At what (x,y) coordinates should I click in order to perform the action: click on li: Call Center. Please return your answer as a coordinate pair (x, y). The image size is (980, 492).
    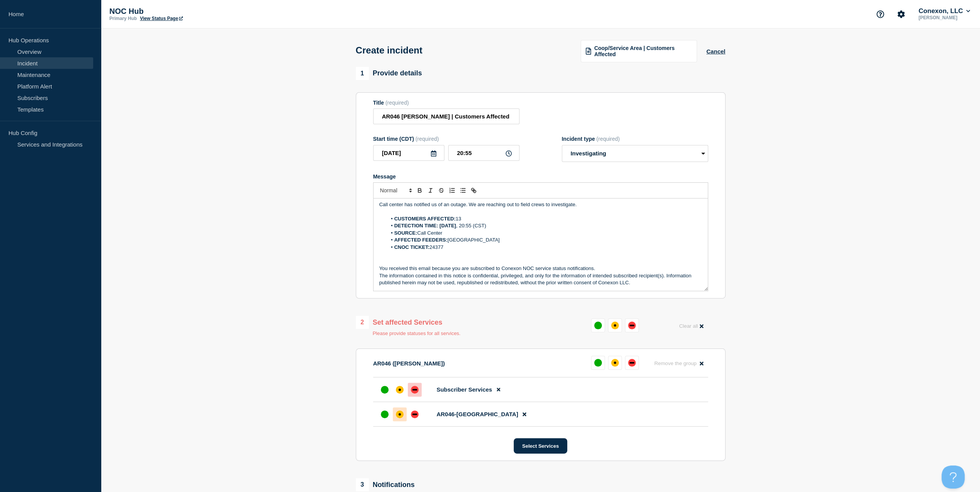
    Looking at the image, I should click on (544, 233).